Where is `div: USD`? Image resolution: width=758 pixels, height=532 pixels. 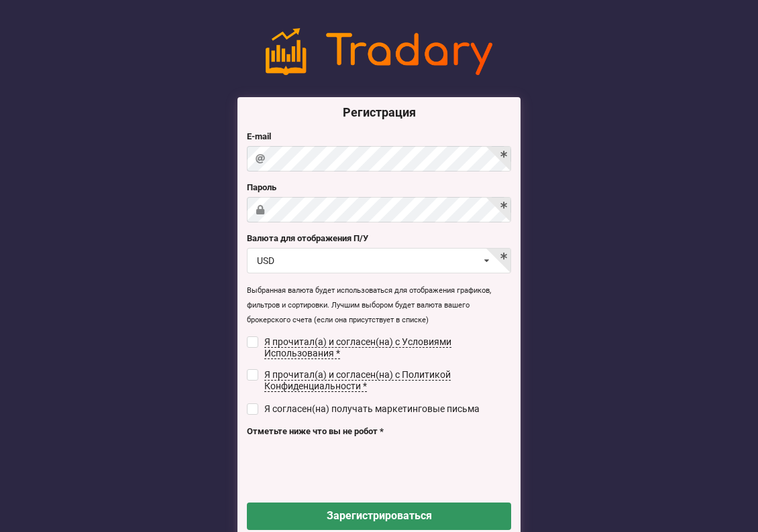
div: USD is located at coordinates (265, 261).